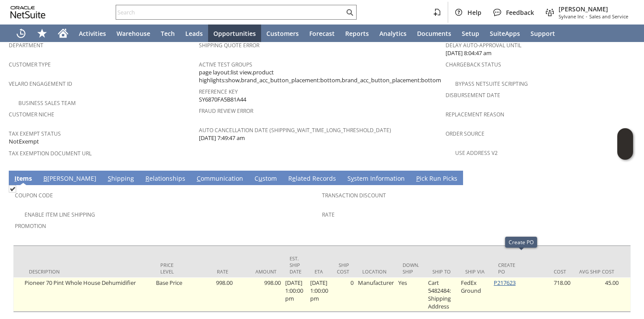 The image size is (644, 319). Describe the element at coordinates (320, 76) in the screenshot. I see `span: page layout:list view,product highlights:show,brand_acc_button_placement:bottom,brand_acc_button_...` at that location.